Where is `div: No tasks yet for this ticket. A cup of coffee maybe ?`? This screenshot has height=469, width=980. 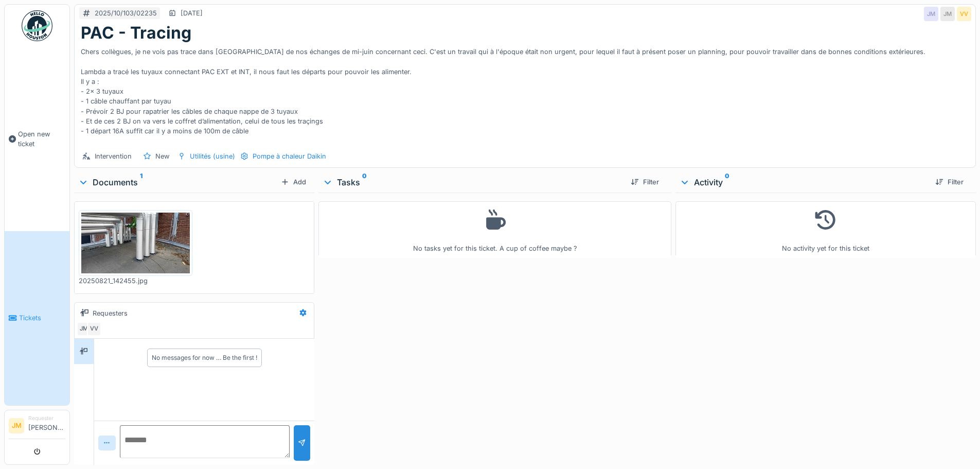 div: No tasks yet for this ticket. A cup of coffee maybe ? is located at coordinates (494, 229).